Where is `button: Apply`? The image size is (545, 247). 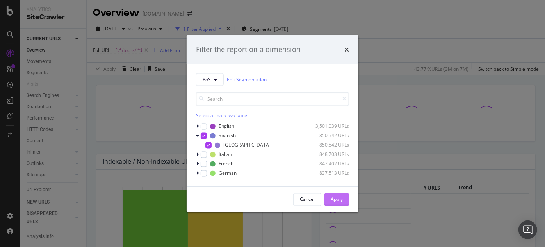
button: Apply is located at coordinates (336, 199).